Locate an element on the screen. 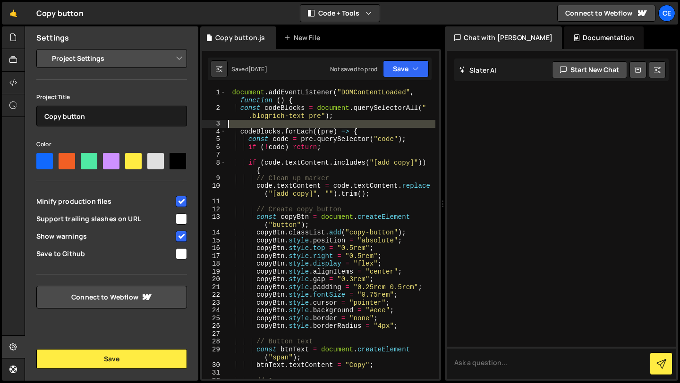 This screenshot has width=680, height=383. div: 25 is located at coordinates (214, 319).